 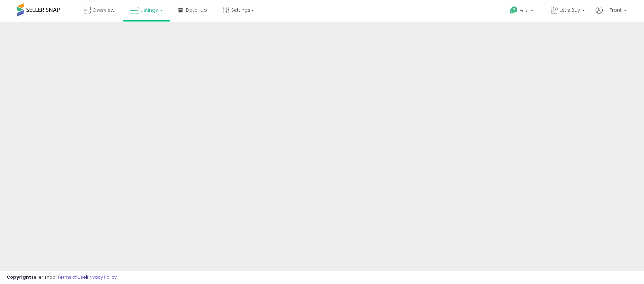 I want to click on span: Listings, so click(x=150, y=10).